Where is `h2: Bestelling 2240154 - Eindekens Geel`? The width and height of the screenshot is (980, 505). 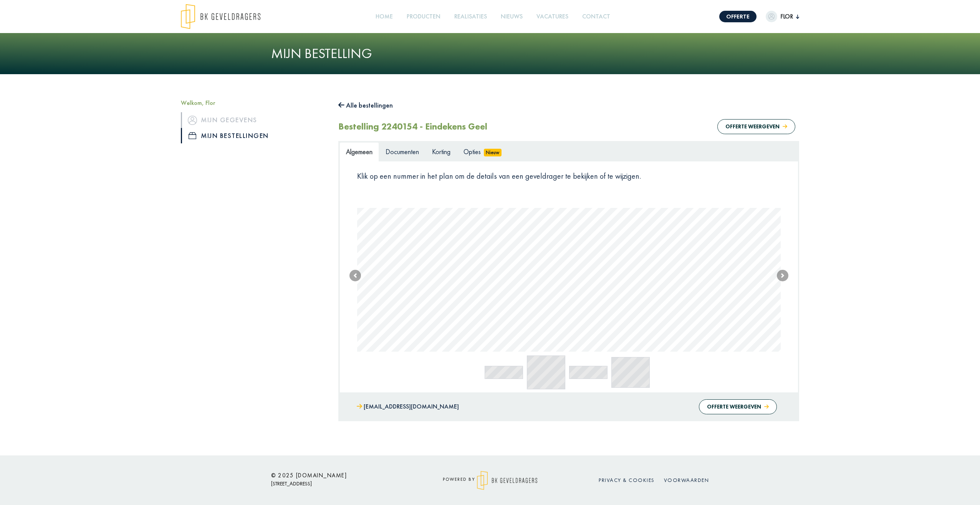
h2: Bestelling 2240154 - Eindekens Geel is located at coordinates (413, 126).